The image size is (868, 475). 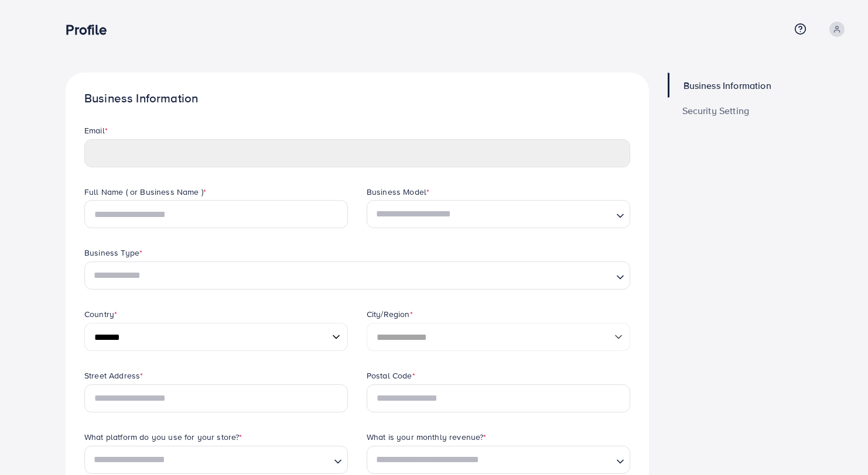 What do you see at coordinates (390, 376) in the screenshot?
I see `label: Postal Code` at bounding box center [390, 376].